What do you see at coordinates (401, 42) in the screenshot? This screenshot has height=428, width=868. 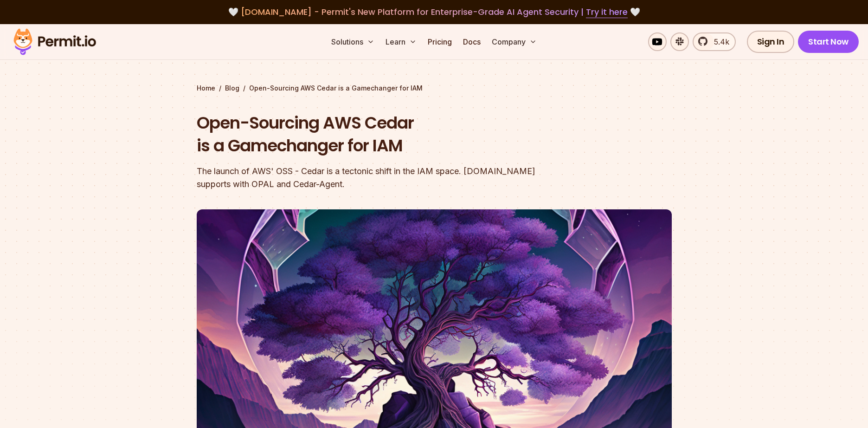 I see `button: Learn` at bounding box center [401, 42].